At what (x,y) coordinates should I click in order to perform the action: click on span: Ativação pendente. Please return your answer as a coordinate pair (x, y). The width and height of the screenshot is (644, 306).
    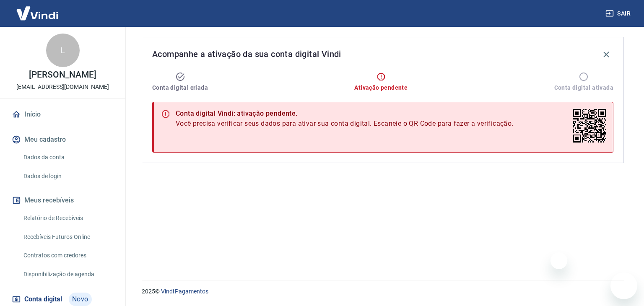
    Looking at the image, I should click on (381, 88).